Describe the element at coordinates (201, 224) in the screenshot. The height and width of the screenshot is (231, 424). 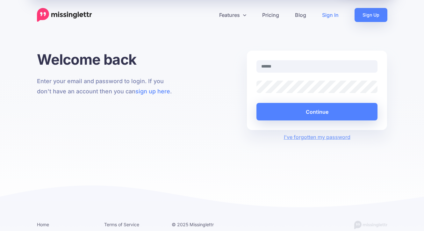
I see `li: © 2025 Missinglettr` at that location.